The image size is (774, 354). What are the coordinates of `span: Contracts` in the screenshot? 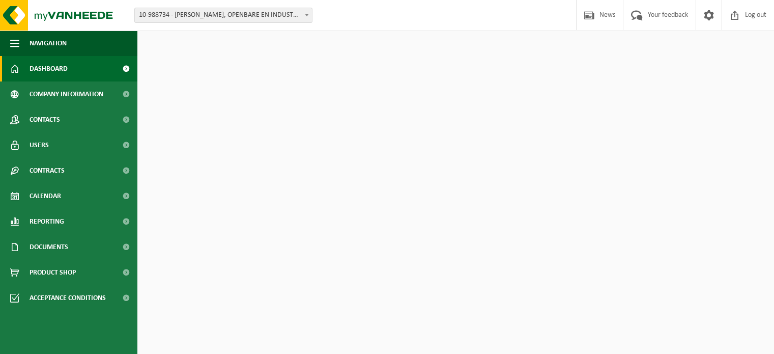 It's located at (47, 170).